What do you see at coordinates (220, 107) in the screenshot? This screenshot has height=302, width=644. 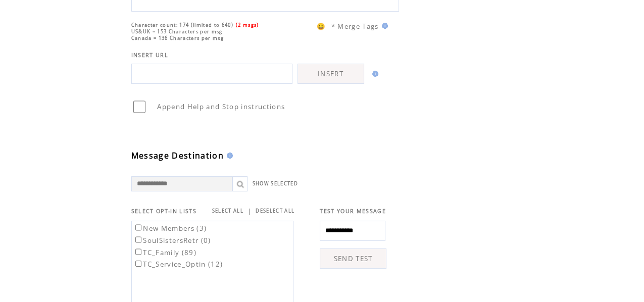 I see `span: Append Help and Stop instructions` at bounding box center [220, 107].